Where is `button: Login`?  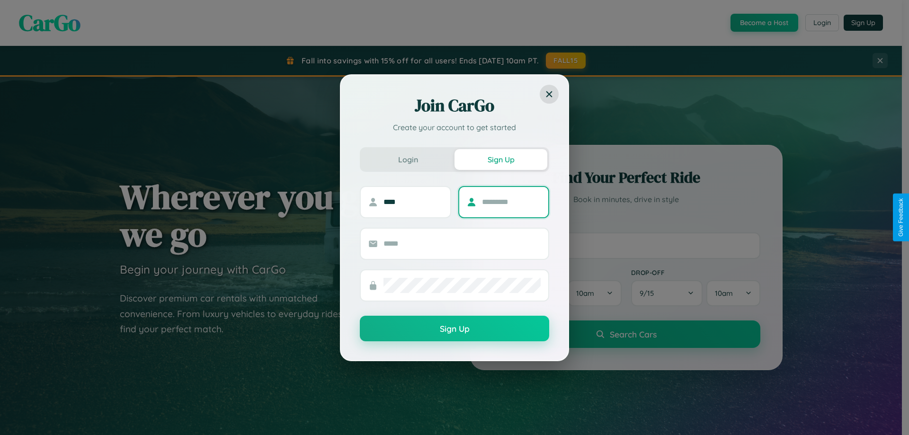 button: Login is located at coordinates (408, 160).